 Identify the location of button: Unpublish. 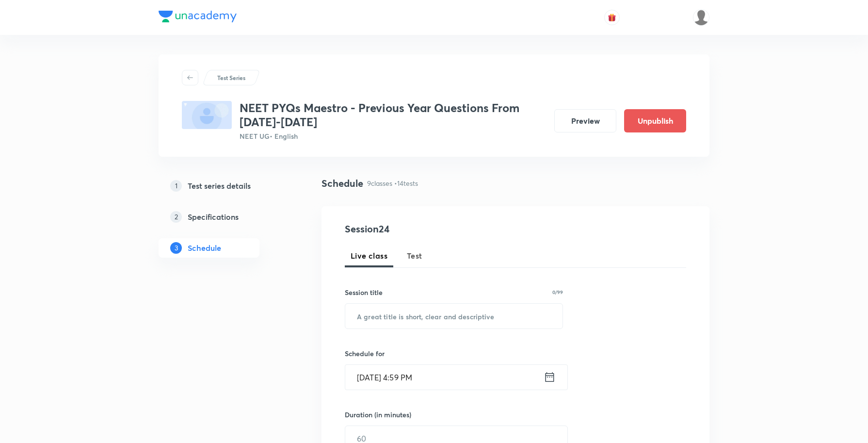
(655, 121).